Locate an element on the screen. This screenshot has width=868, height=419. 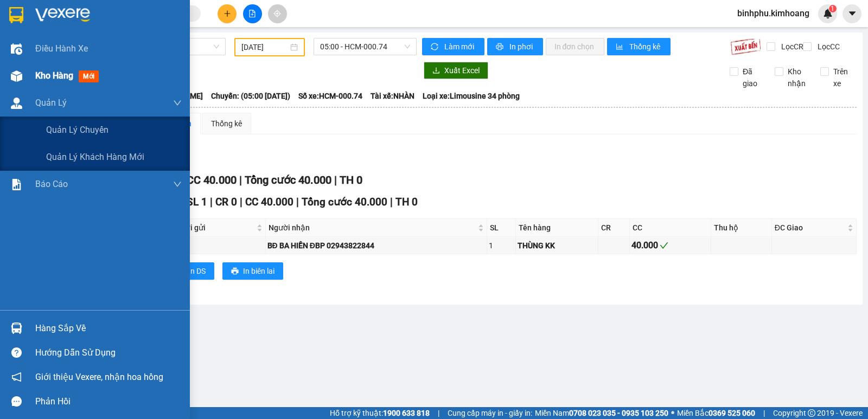
span: Thống kê is located at coordinates (645, 46).